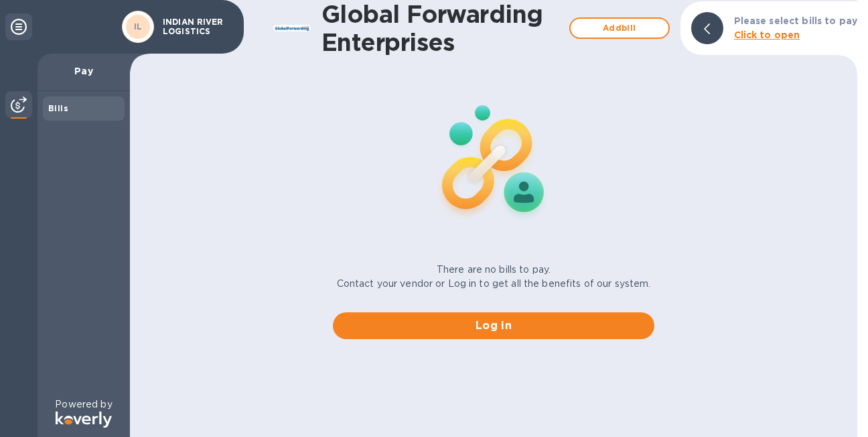  What do you see at coordinates (766, 35) in the screenshot?
I see `b: Click to open` at bounding box center [766, 35].